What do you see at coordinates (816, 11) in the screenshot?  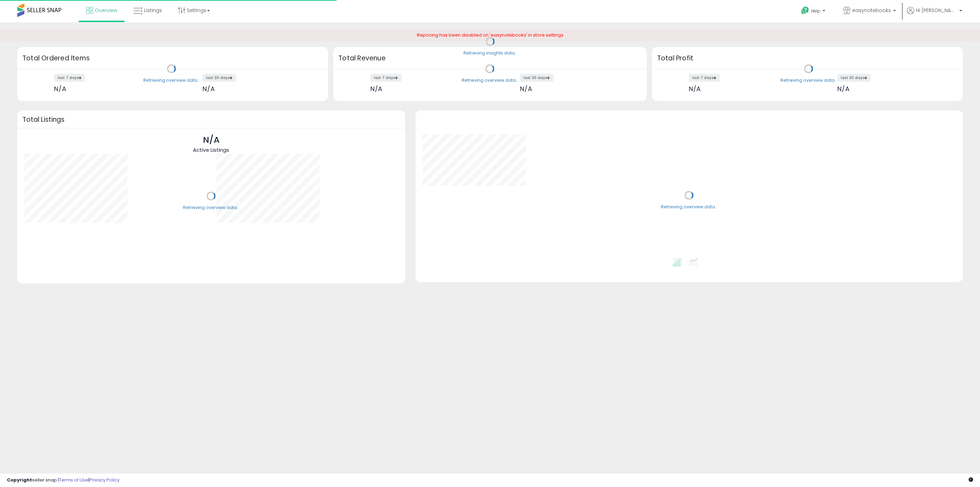 I see `span: Help` at bounding box center [816, 11].